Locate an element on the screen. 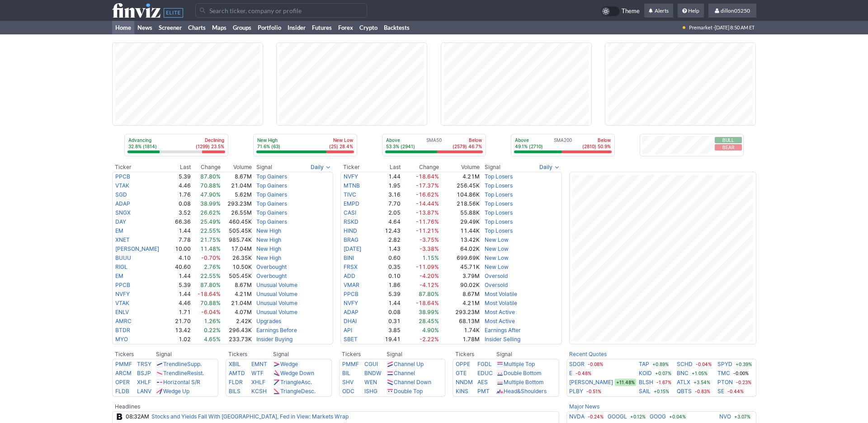 The image size is (868, 423). a: SHV is located at coordinates (348, 382).